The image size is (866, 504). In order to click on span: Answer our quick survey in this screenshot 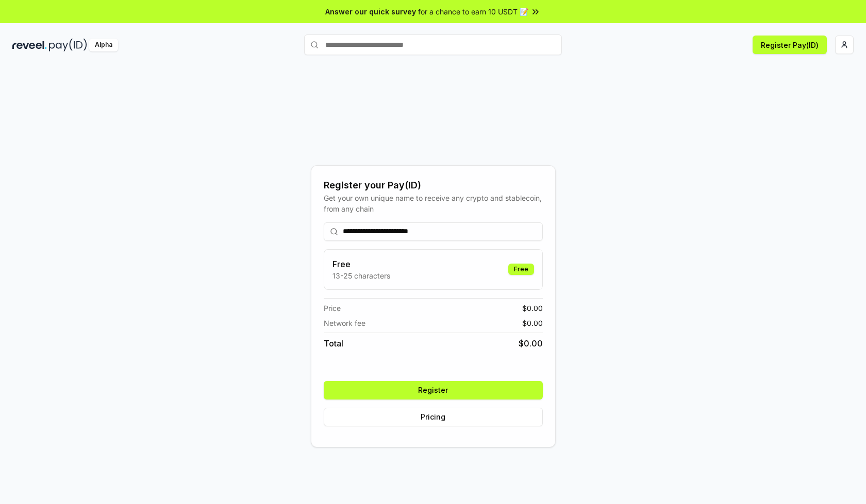, I will do `click(371, 12)`.